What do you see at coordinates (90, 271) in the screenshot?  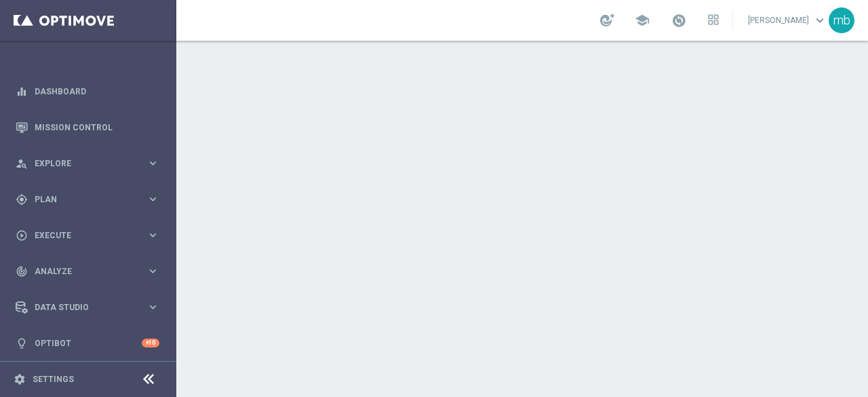 I see `span: Analyze` at bounding box center [90, 271].